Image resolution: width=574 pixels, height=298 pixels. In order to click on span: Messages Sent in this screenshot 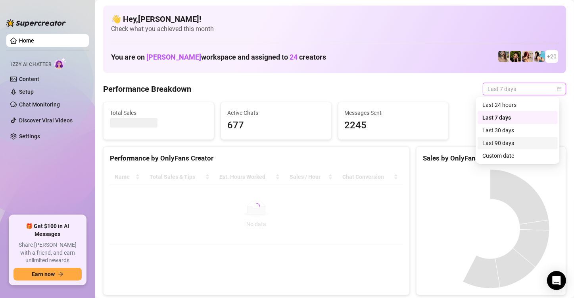, I will do `click(394, 113)`.